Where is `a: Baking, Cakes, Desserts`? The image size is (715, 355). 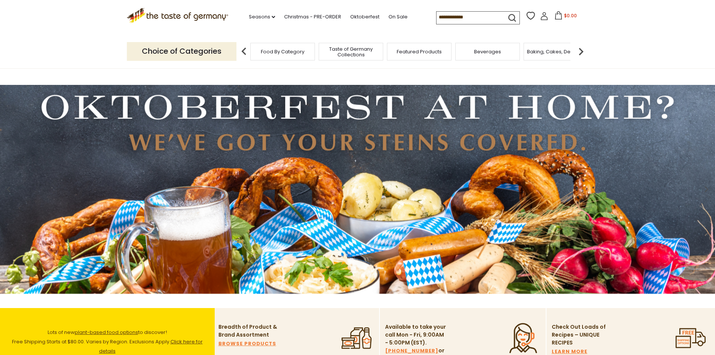 a: Baking, Cakes, Desserts is located at coordinates (556, 51).